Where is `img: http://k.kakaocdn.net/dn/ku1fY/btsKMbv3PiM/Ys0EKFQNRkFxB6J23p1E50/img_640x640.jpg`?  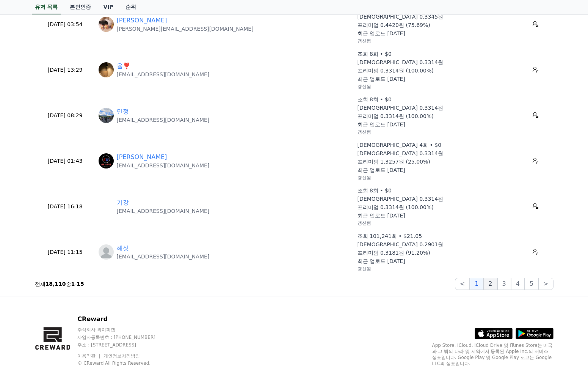 img: http://k.kakaocdn.net/dn/ku1fY/btsKMbv3PiM/Ys0EKFQNRkFxB6J23p1E50/img_640x640.jpg is located at coordinates (106, 115).